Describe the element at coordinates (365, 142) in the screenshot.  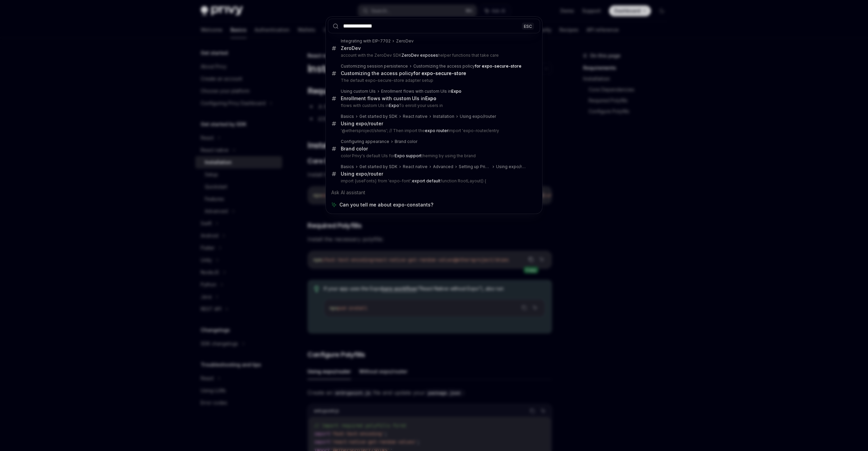
I see `div: Configuring appearance` at that location.